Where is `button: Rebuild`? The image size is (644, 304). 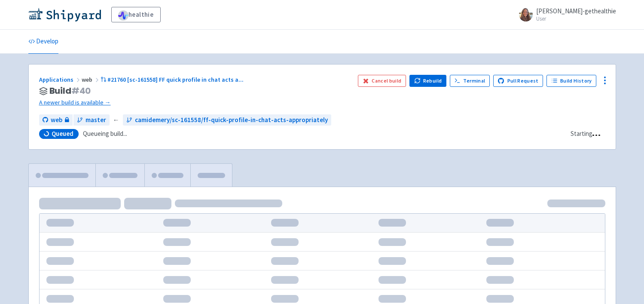
button: Rebuild is located at coordinates (428, 81).